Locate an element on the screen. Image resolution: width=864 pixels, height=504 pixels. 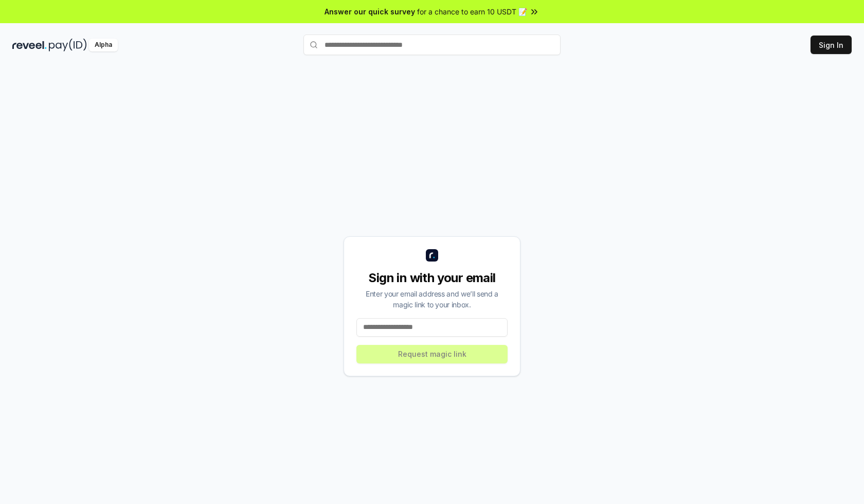
img: reveel_dark is located at coordinates (29, 44).